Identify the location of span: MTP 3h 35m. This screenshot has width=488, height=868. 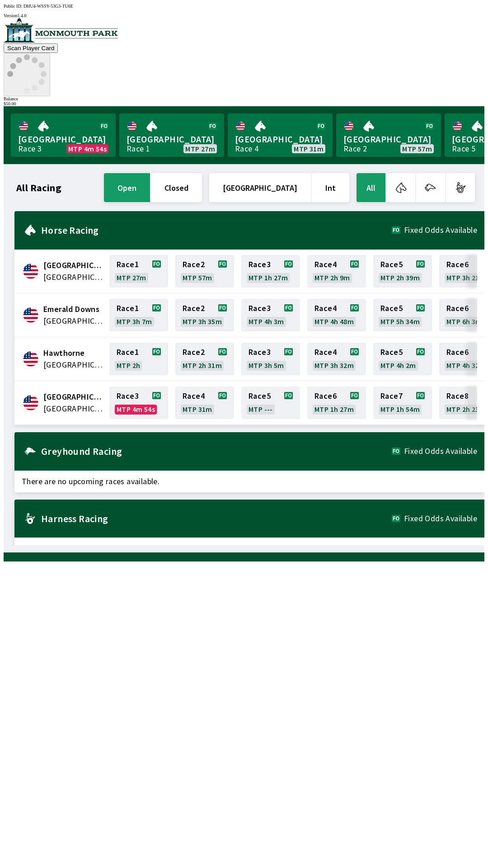
(202, 322).